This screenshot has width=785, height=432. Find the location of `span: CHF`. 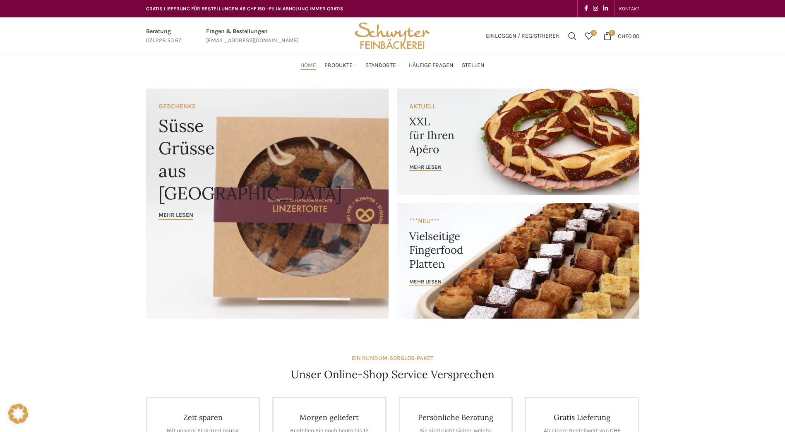

span: CHF is located at coordinates (623, 36).